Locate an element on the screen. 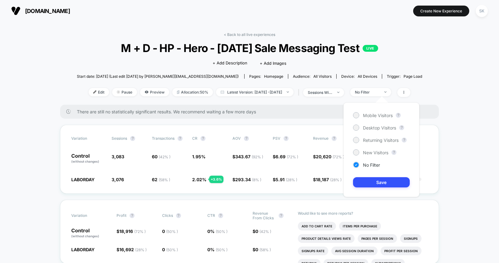  div: Audience: is located at coordinates (312, 76).